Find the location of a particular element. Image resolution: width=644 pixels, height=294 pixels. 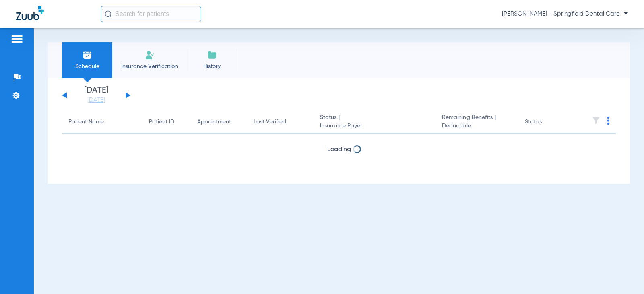

img: hamburger-icon is located at coordinates (17, 39).